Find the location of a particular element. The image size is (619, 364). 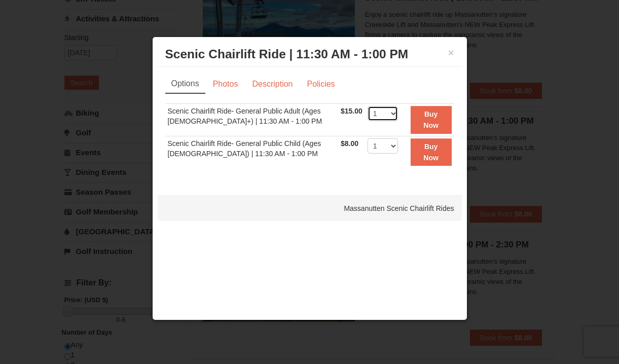

div: Massanutten Scenic Chairlift Rides is located at coordinates (310, 208).